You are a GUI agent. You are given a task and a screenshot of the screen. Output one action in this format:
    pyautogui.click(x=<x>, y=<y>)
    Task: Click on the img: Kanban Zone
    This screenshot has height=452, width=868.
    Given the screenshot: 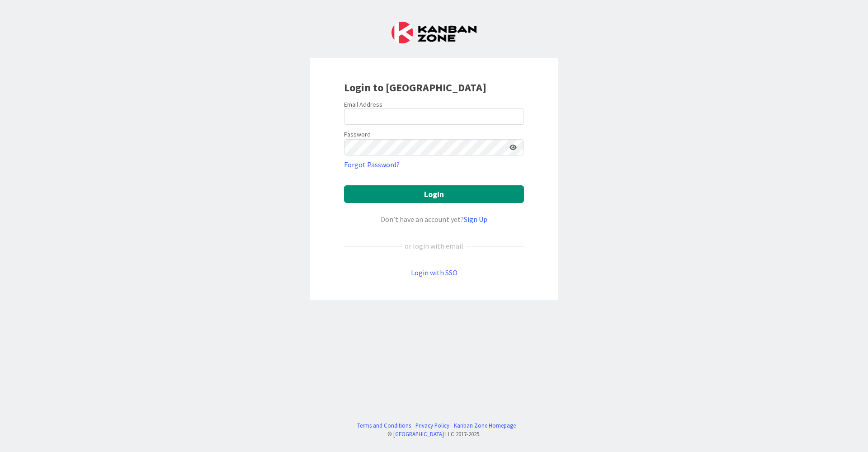 What is the action you would take?
    pyautogui.click(x=434, y=33)
    